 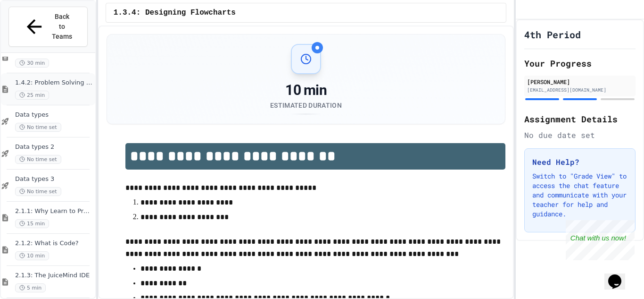 I want to click on span: Back to Teams, so click(x=62, y=26).